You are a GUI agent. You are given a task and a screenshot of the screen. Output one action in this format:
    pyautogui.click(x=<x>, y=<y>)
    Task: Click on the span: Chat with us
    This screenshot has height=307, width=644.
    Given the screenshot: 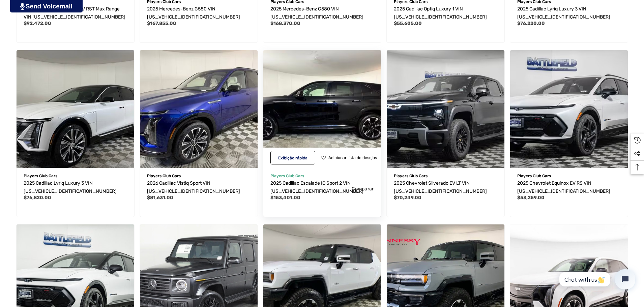 What is the action you would take?
    pyautogui.click(x=33, y=16)
    